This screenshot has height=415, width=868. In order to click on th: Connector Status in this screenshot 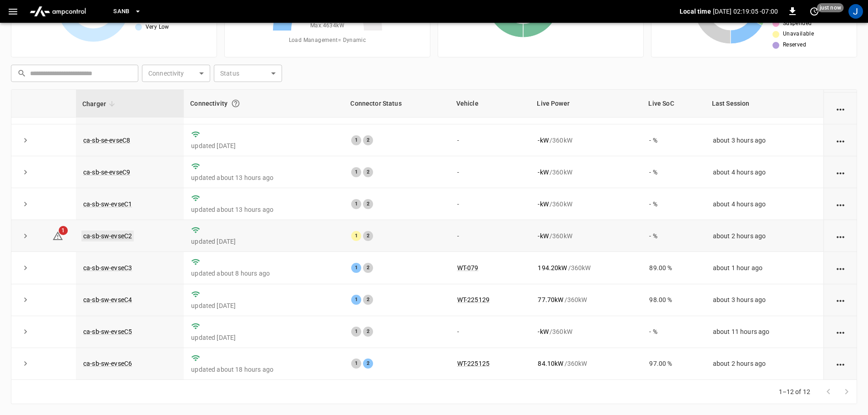, I will do `click(397, 103)`.